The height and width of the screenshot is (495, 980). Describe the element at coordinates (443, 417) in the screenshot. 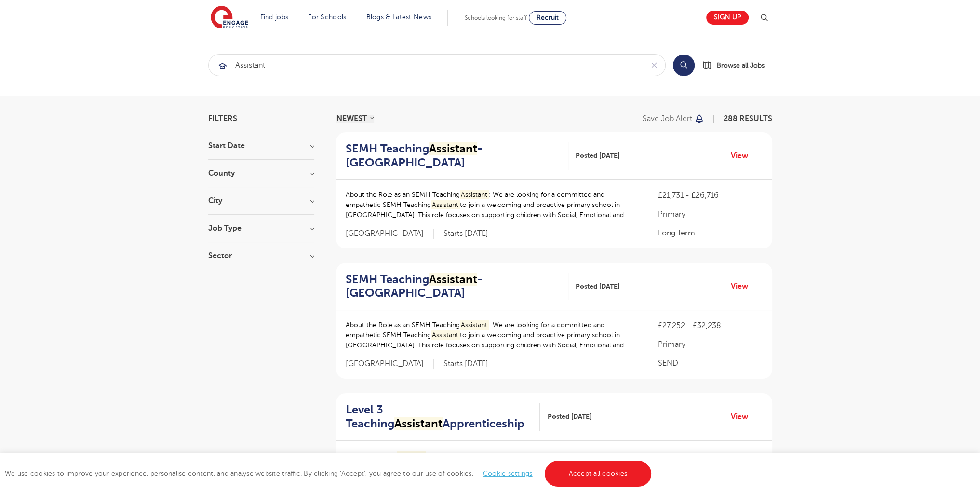

I see `a: Level 3 TeachingAssistantApprenticeship` at that location.